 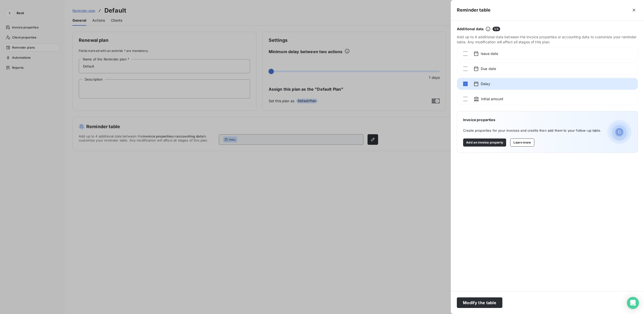 I want to click on span: 1 / 4, so click(x=496, y=29).